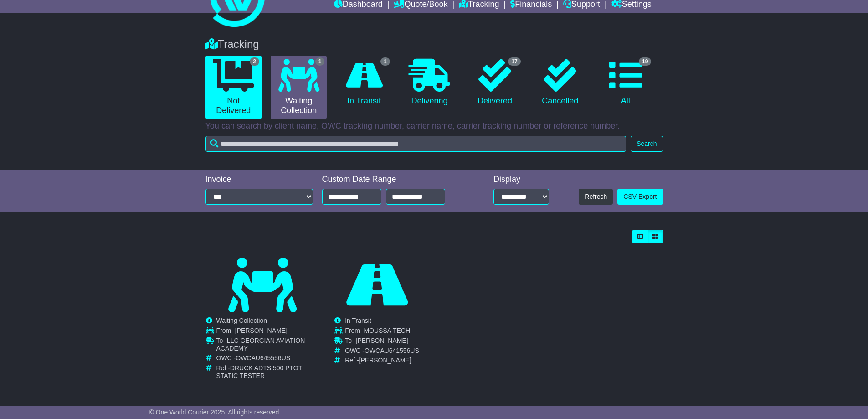 The width and height of the screenshot is (868, 419). Describe the element at coordinates (263, 358) in the screenshot. I see `span: OWCAU645556US` at that location.